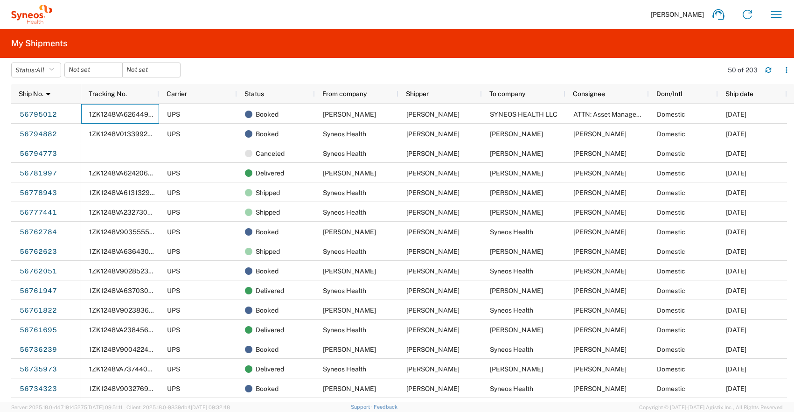 This screenshot has height=412, width=794. Describe the element at coordinates (743, 70) in the screenshot. I see `div: 50 of 203` at that location.